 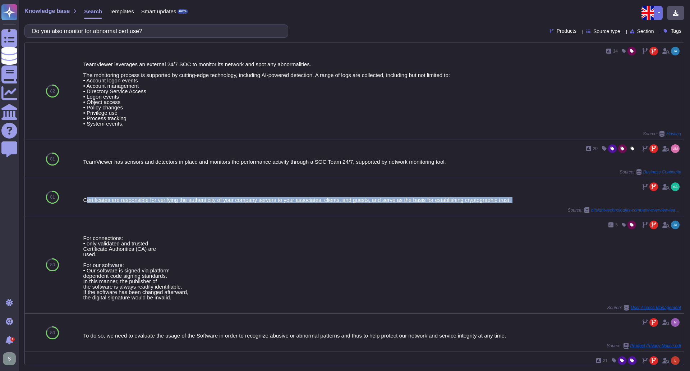 I want to click on span: Source type, so click(x=607, y=31).